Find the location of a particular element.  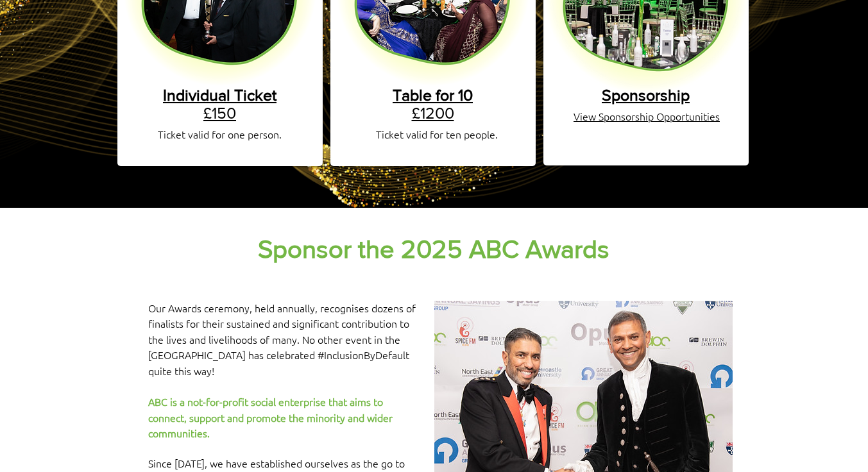

a: Table for 10£1200 is located at coordinates (432, 104).